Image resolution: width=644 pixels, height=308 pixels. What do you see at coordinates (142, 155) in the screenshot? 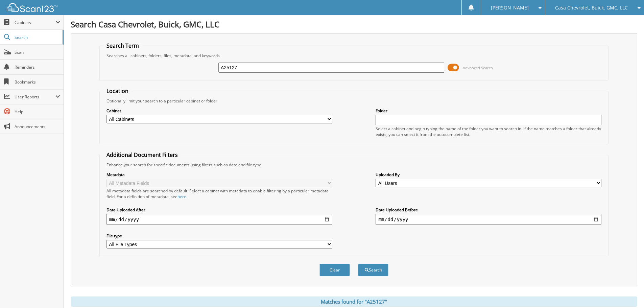
I see `legend: Additional Document Filters` at bounding box center [142, 155].